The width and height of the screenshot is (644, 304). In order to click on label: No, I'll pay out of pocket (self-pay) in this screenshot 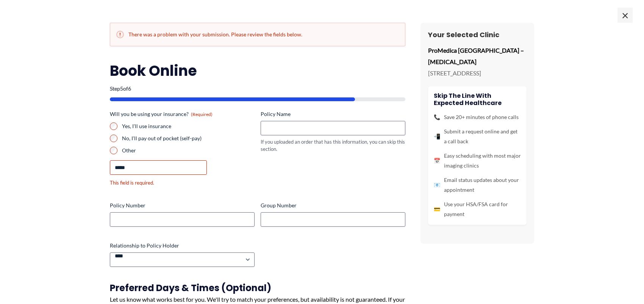, I will do `click(188, 138)`.